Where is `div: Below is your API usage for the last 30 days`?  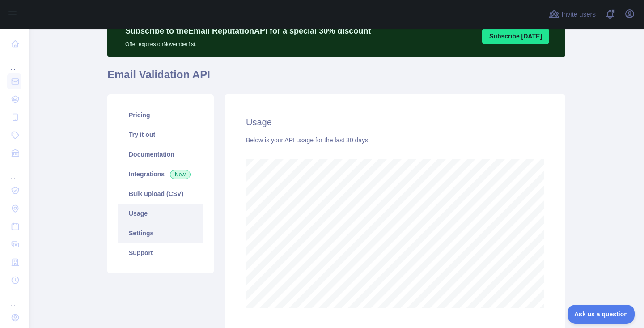
div: Below is your API usage for the last 30 days is located at coordinates (395, 140).